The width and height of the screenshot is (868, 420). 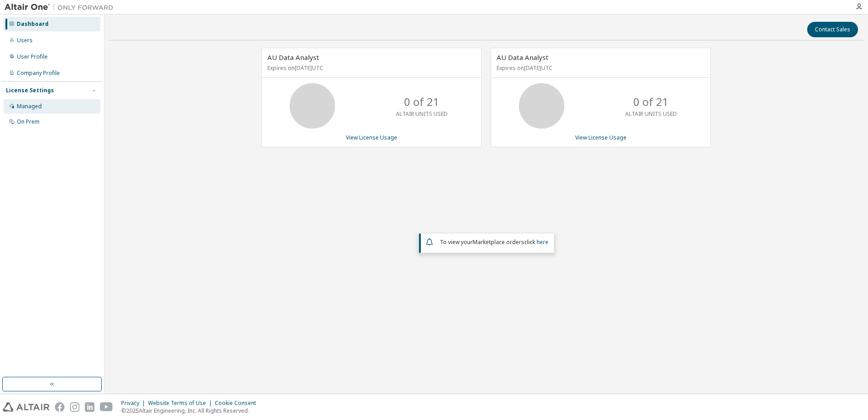 What do you see at coordinates (28, 122) in the screenshot?
I see `div: On Prem` at bounding box center [28, 122].